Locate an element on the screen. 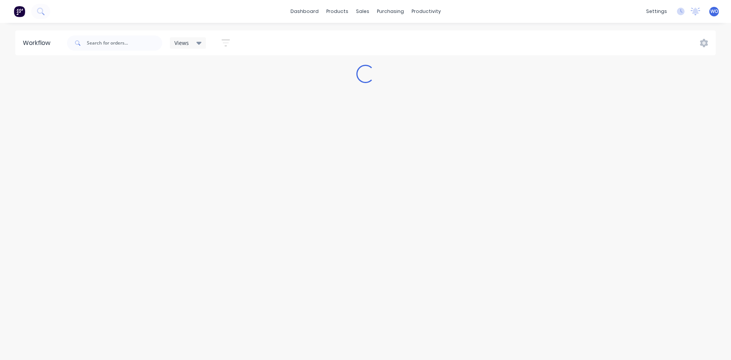 This screenshot has height=360, width=731. div: productivity is located at coordinates (426, 11).